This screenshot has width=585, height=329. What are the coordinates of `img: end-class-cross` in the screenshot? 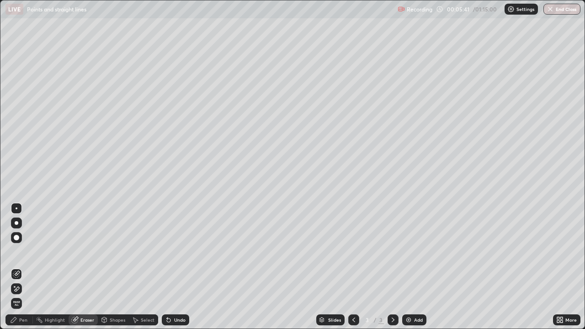 It's located at (551, 9).